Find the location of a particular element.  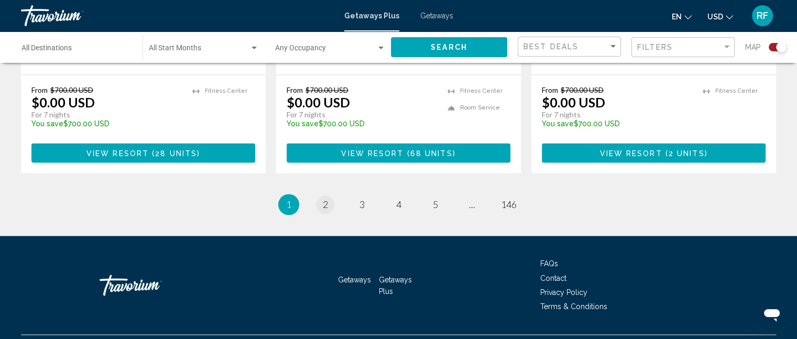

button: View Resort(28 units) is located at coordinates (143, 152).